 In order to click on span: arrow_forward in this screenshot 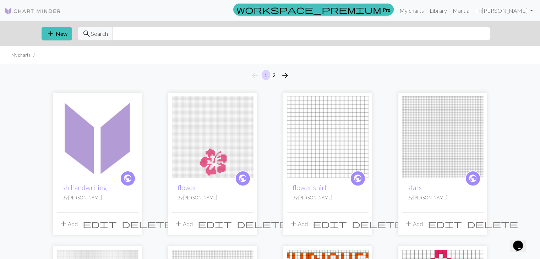, I will do `click(285, 76)`.